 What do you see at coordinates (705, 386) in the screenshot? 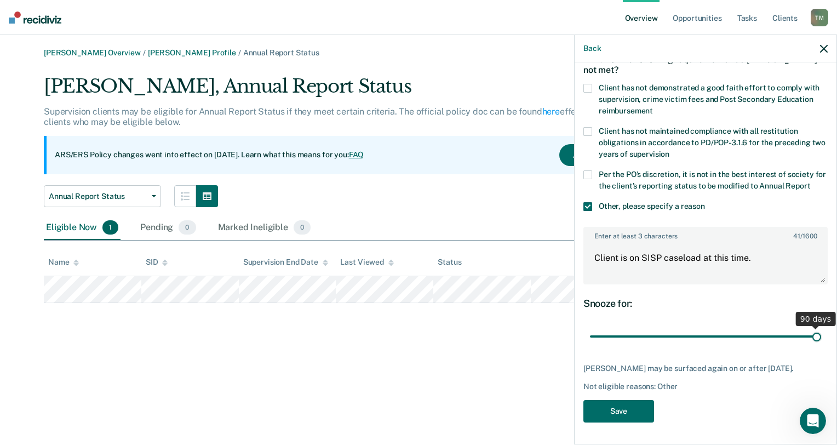
I see `div: Not eligible reasons: Other` at bounding box center [705, 386].